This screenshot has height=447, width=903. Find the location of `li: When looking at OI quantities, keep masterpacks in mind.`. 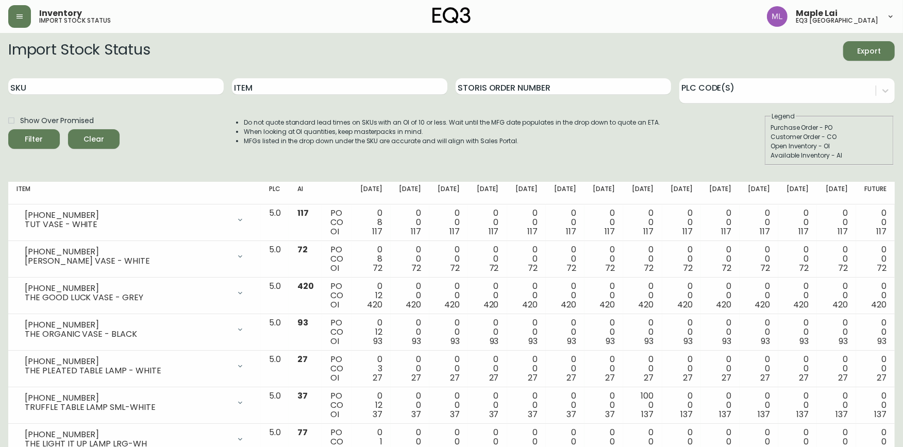

li: When looking at OI quantities, keep masterpacks in mind. is located at coordinates (452, 132).